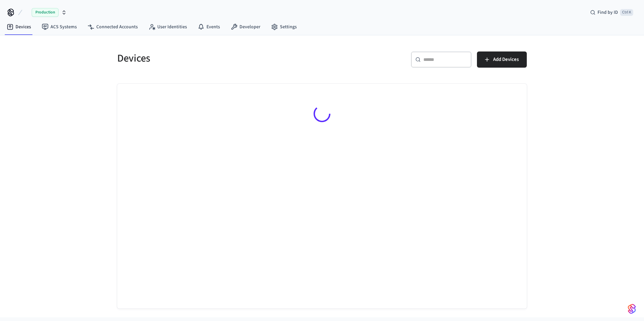 The height and width of the screenshot is (321, 644). Describe the element at coordinates (209, 27) in the screenshot. I see `a: Events` at that location.